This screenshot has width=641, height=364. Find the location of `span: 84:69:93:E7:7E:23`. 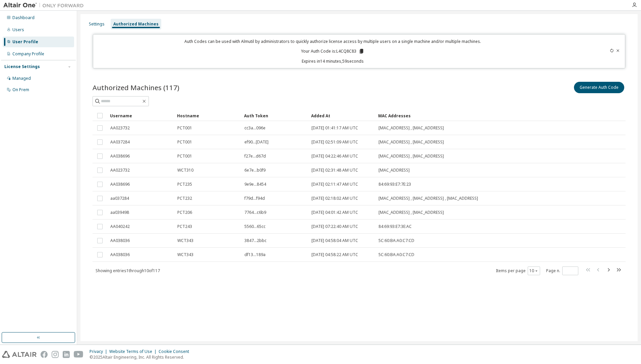

span: 84:69:93:E7:7E:23 is located at coordinates (395, 184).